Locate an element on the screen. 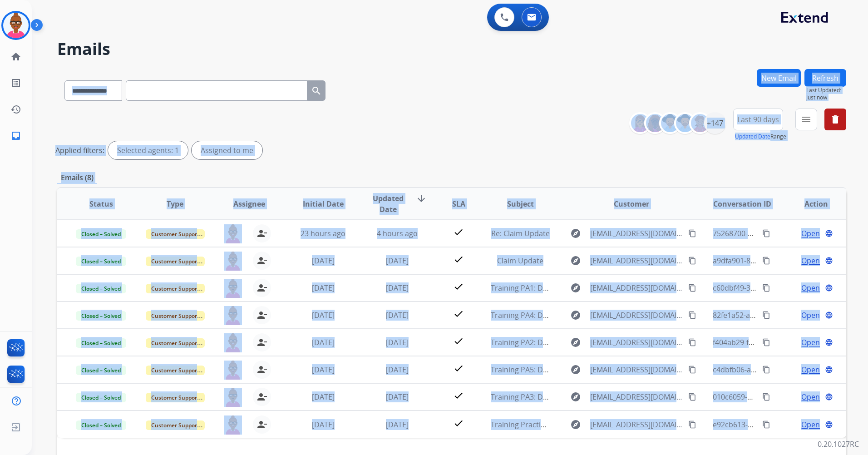 The height and width of the screenshot is (455, 868). span: e92cb613-8ba9-49be-bb3b-d369c3c78124 is located at coordinates (783, 425).